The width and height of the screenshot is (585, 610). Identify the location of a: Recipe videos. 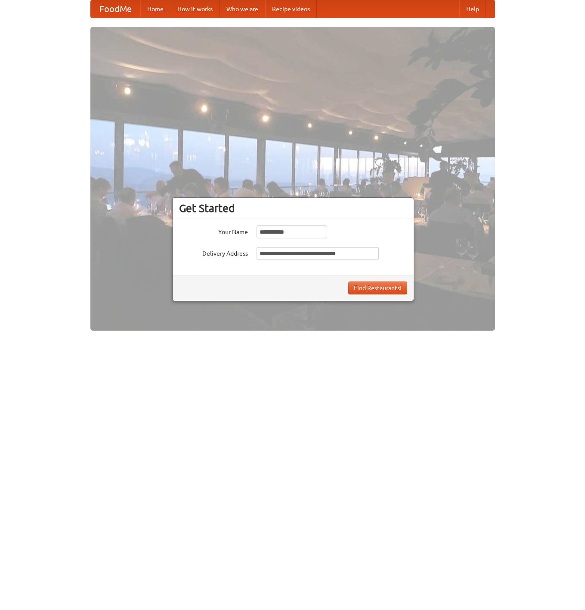
(291, 9).